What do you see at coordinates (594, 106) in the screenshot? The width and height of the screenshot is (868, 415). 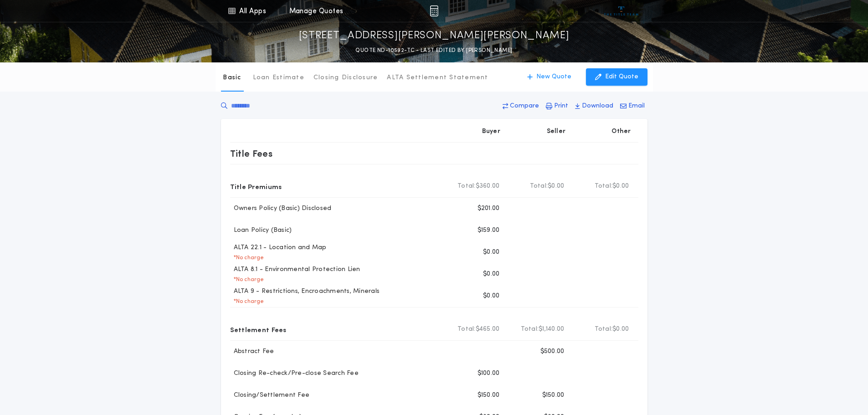 I see `button: Download` at bounding box center [594, 106].